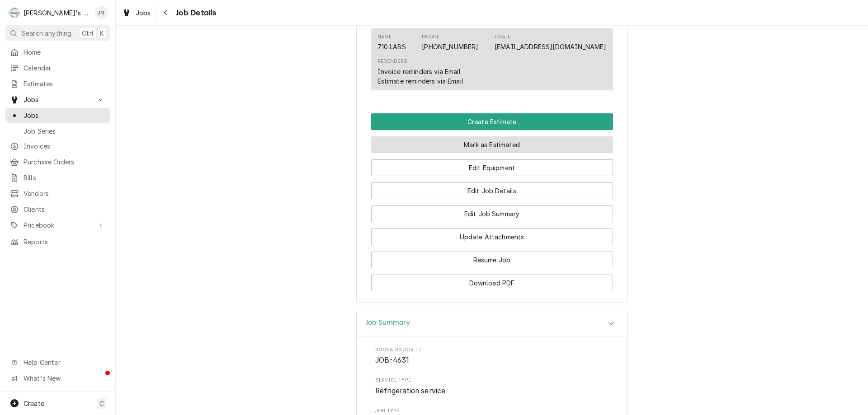  What do you see at coordinates (58, 177) in the screenshot?
I see `a: Bills` at bounding box center [58, 177].